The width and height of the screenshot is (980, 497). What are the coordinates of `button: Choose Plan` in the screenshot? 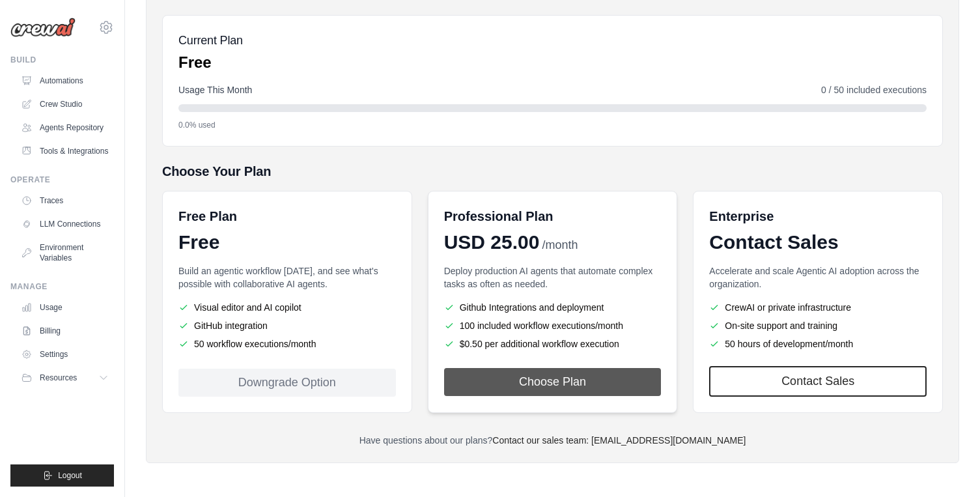 It's located at (553, 382).